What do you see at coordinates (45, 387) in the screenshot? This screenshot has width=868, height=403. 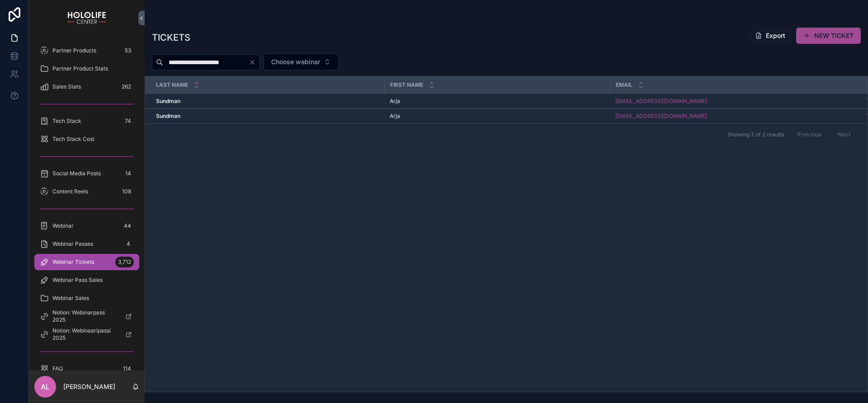 I see `span: AL` at bounding box center [45, 387].